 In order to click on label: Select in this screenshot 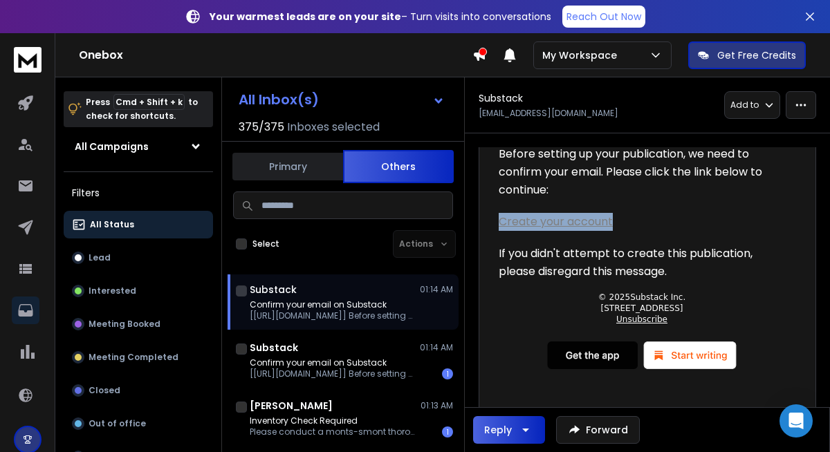, I will do `click(266, 244)`.